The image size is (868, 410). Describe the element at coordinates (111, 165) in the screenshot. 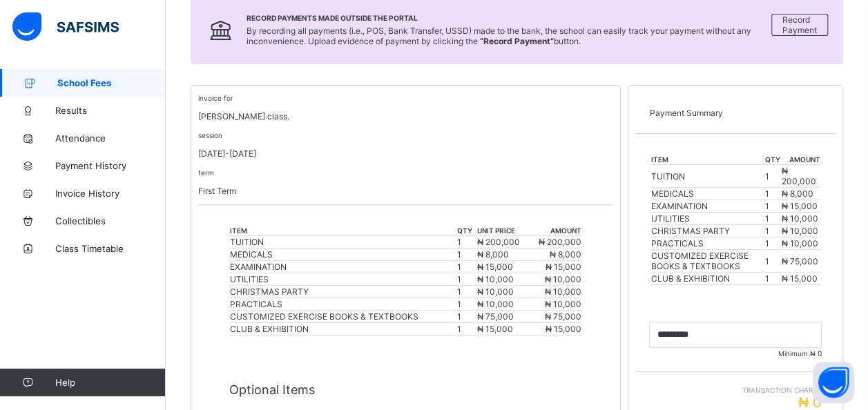

I see `span: Payment History` at that location.